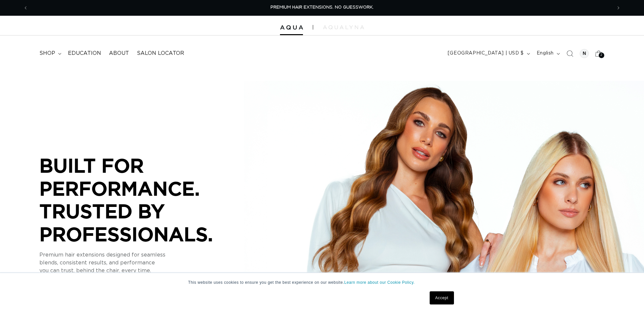  What do you see at coordinates (545, 53) in the screenshot?
I see `span: English` at bounding box center [545, 53].